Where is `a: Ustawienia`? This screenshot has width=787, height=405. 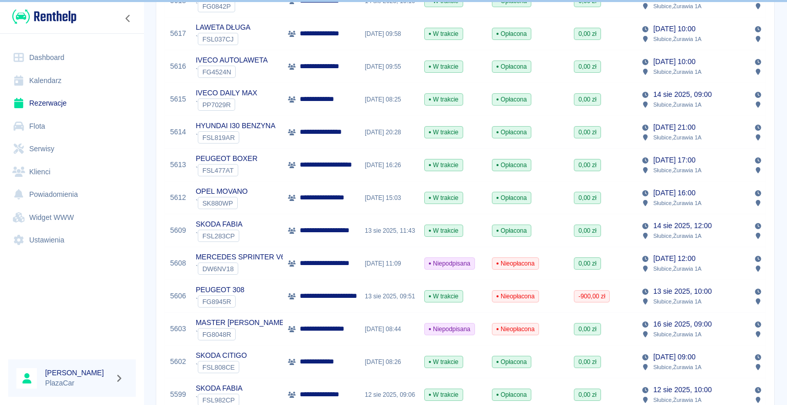 a: Ustawienia is located at coordinates (72, 240).